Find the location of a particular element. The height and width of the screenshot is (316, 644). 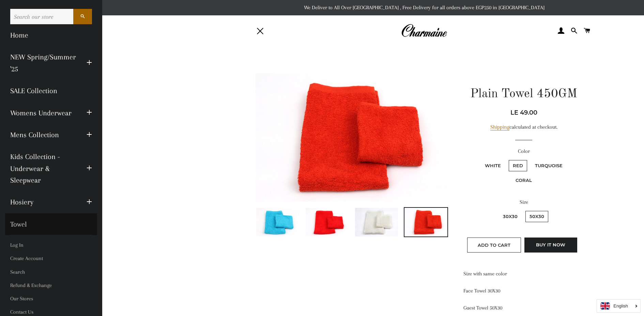

button: Add to Cart is located at coordinates (494, 245).